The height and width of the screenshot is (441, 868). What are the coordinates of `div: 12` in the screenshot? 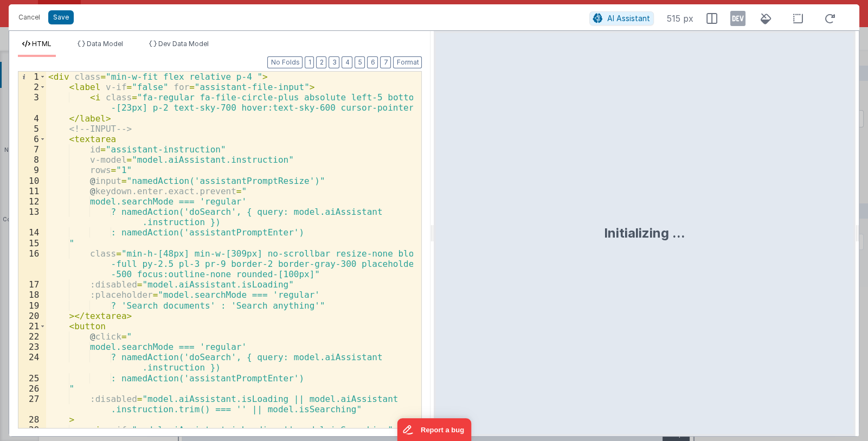 It's located at (32, 201).